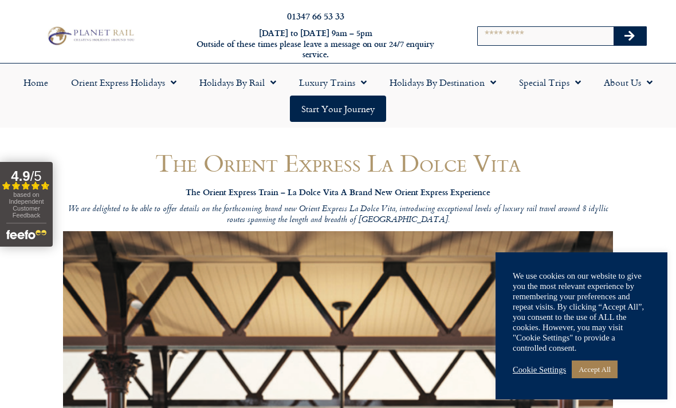  Describe the element at coordinates (594, 369) in the screenshot. I see `a: Accept All` at that location.